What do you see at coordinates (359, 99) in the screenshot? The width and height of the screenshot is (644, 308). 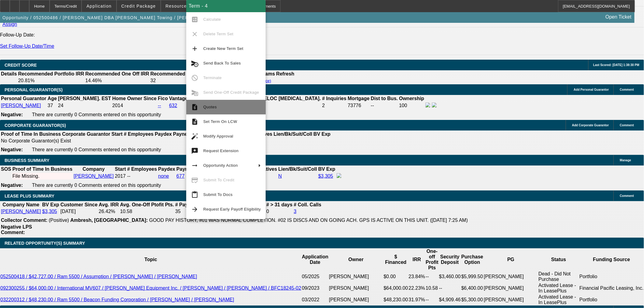 I see `b: Mortgage` at bounding box center [359, 99].